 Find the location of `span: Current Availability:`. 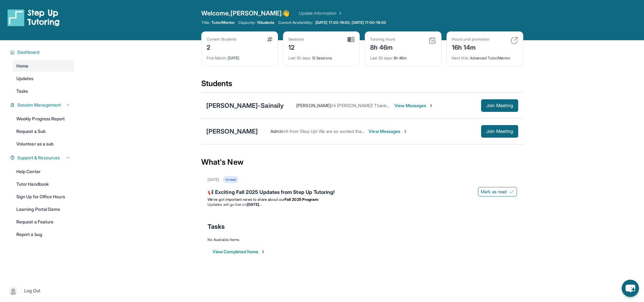

span: Current Availability: is located at coordinates (295, 23).